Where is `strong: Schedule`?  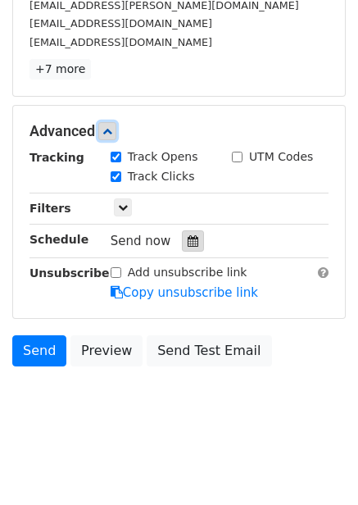 strong: Schedule is located at coordinates (59, 239).